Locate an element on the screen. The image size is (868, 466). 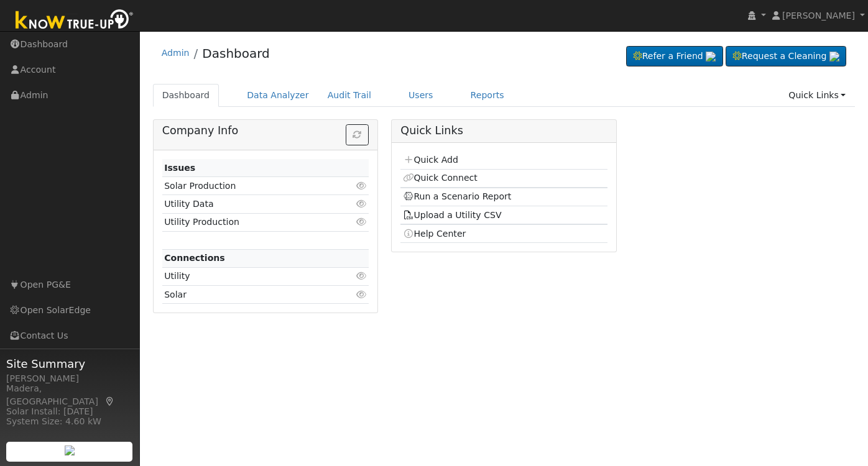
td: Utility Data is located at coordinates (249, 204).